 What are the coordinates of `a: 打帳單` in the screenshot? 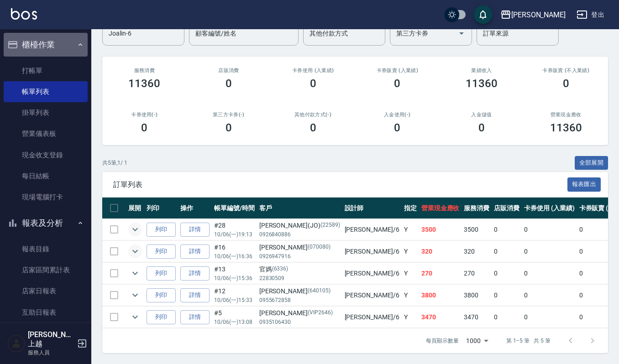 It's located at (46, 71).